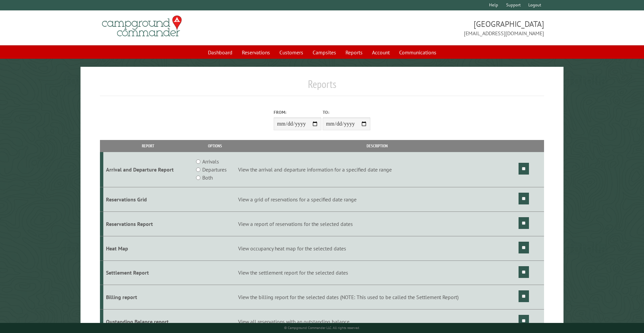  What do you see at coordinates (214, 169) in the screenshot?
I see `label: Departures` at bounding box center [214, 169].